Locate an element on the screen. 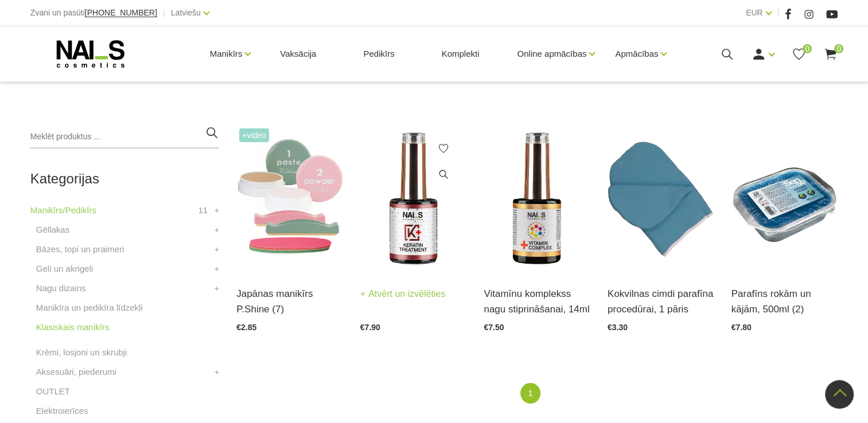 This screenshot has height=423, width=868. a: Parafīns rokām un kājām, 500ml (2) is located at coordinates (784, 302).